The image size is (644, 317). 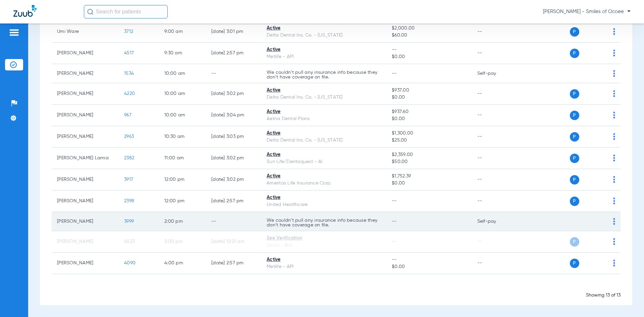 What do you see at coordinates (182, 180) in the screenshot?
I see `td: 12:00 PM` at bounding box center [182, 180].